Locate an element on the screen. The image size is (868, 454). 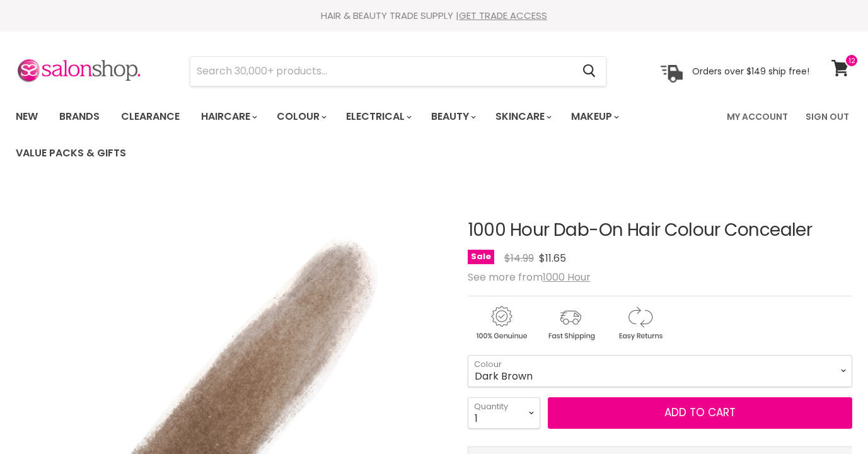
input: Search is located at coordinates (381, 71).